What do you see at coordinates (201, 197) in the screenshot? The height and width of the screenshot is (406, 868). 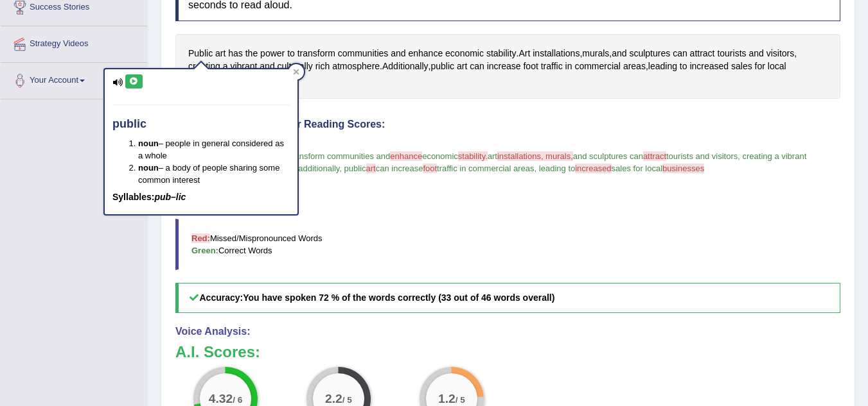 I see `h5: Syllables:` at bounding box center [201, 197].